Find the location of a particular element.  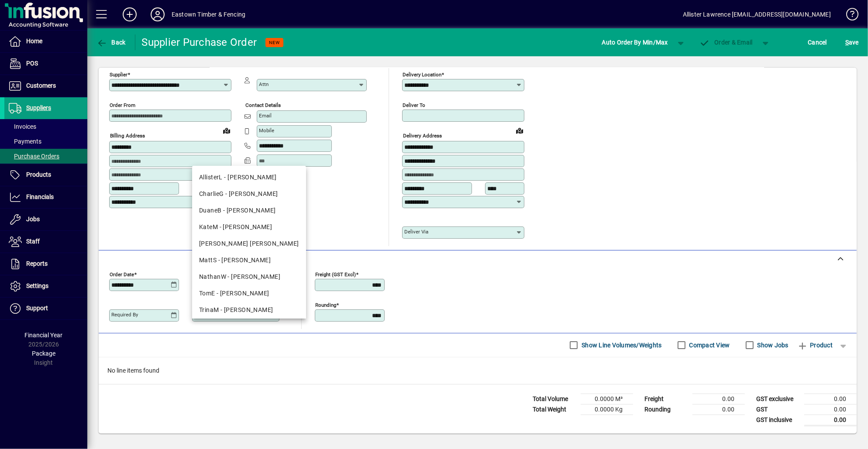

span: Financial Year is located at coordinates (44, 335).